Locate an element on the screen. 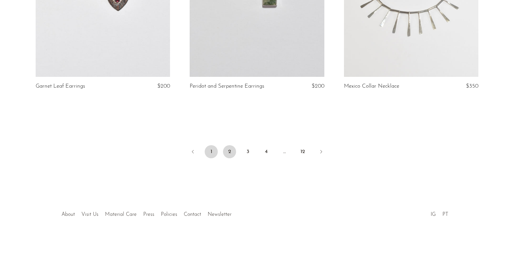 This screenshot has width=514, height=258. a: Peridot and Serpentine Earrings is located at coordinates (227, 86).